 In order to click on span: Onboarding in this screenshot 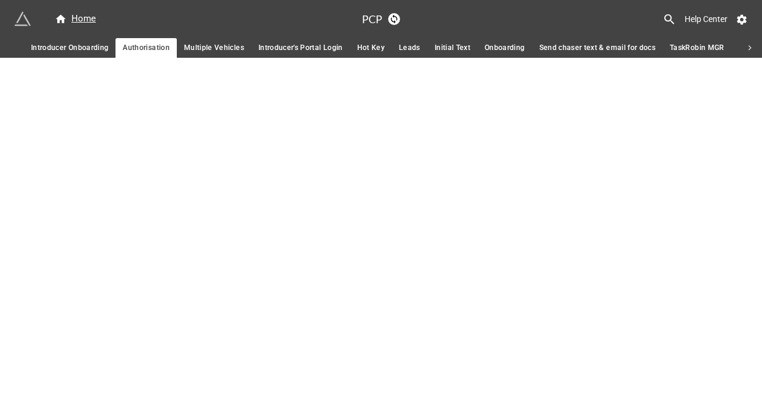, I will do `click(505, 48)`.